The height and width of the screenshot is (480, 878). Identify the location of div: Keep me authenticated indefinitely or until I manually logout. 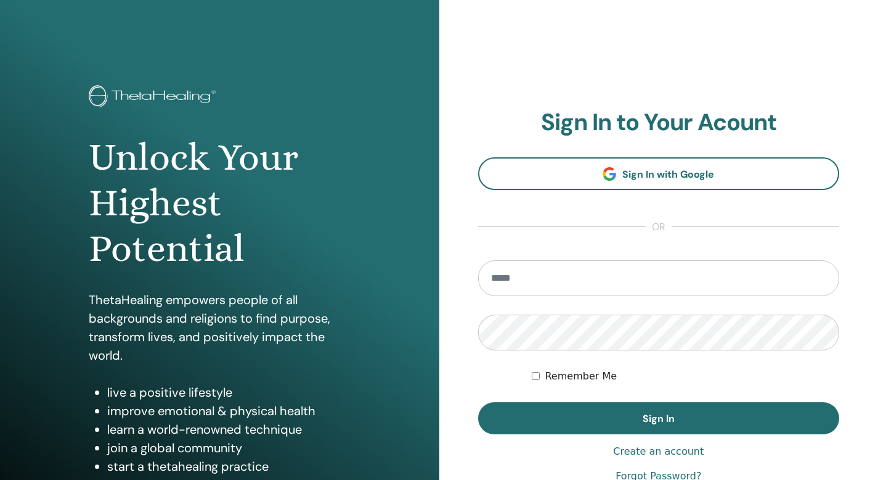
(685, 376).